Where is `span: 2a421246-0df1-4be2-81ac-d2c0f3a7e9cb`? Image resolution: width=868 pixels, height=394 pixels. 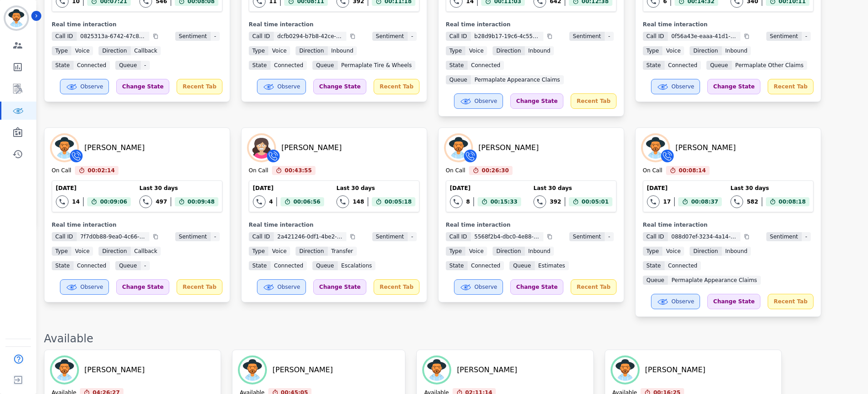
span: 2a421246-0df1-4be2-81ac-d2c0f3a7e9cb is located at coordinates (310, 236).